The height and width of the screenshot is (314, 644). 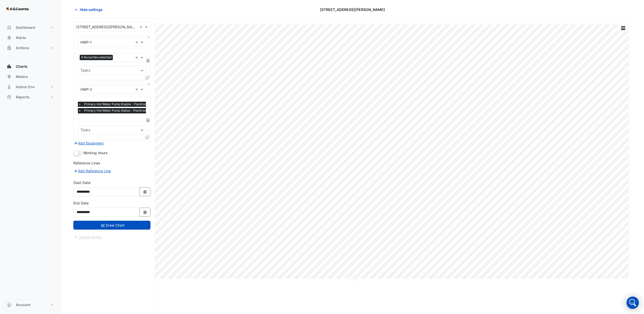 What do you see at coordinates (9, 28) in the screenshot?
I see `app-icon: Dashboard` at bounding box center [9, 28].